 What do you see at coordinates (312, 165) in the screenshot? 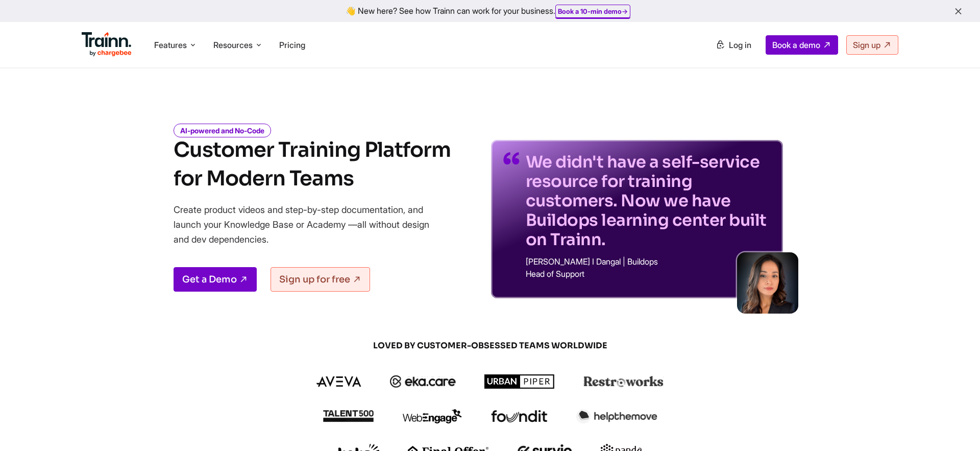
I see `h1: Customer Training Platform for Modern Teams` at bounding box center [312, 165].